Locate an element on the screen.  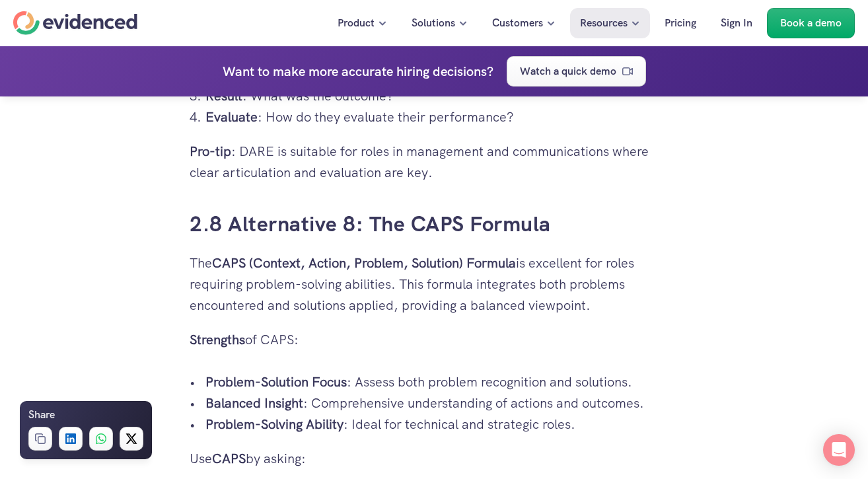
strong: CAPS is located at coordinates (228, 458).